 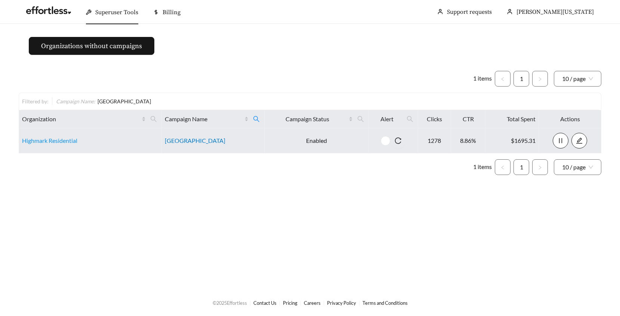 I want to click on th: Actions, so click(x=570, y=119).